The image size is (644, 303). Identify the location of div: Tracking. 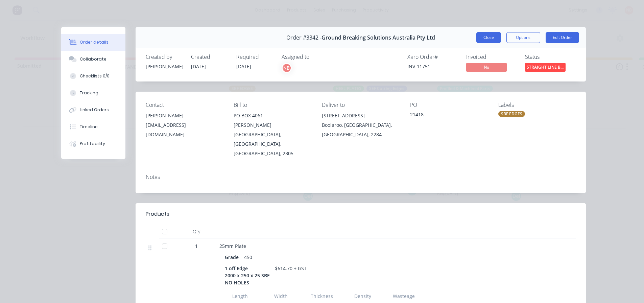
(89, 93).